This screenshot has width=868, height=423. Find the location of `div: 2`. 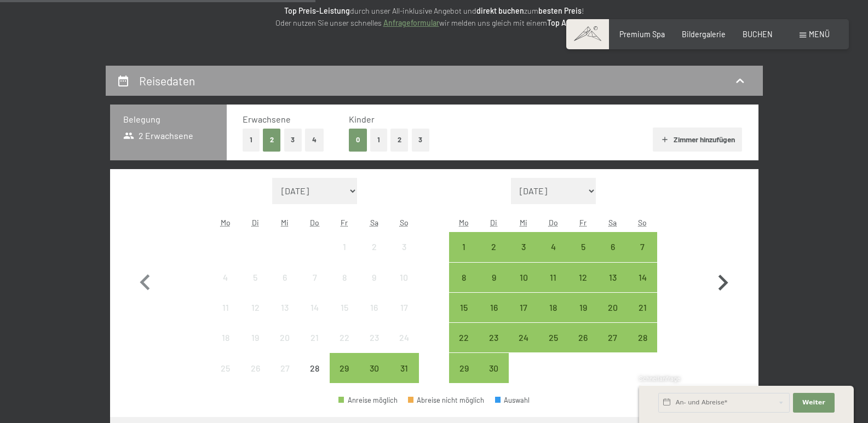

div: 2 is located at coordinates (374, 256).